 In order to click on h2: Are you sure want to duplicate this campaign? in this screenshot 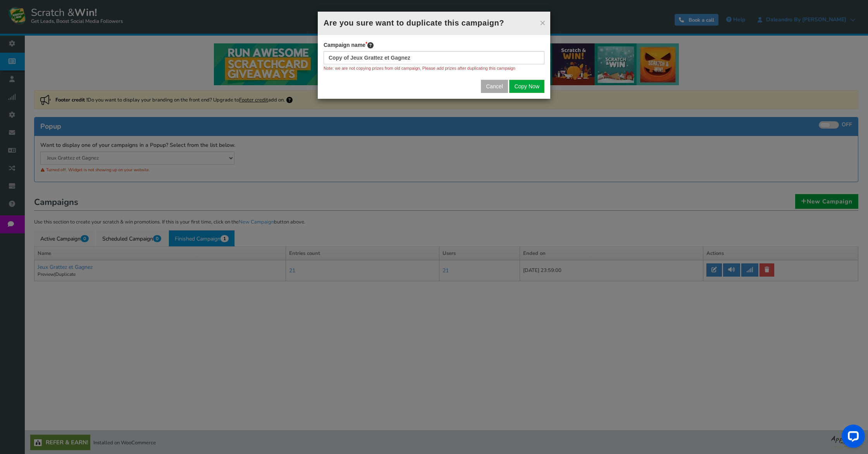, I will do `click(434, 23)`.